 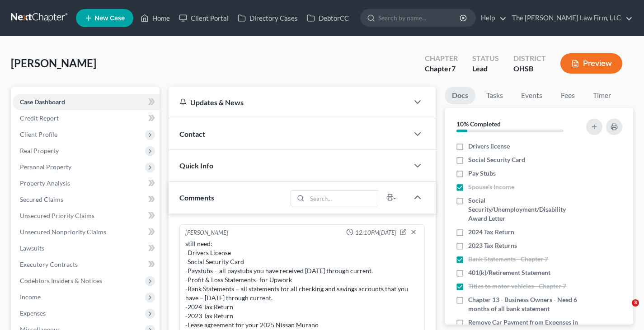 What do you see at coordinates (523, 304) in the screenshot?
I see `span: Chapter 13 - Business Owners - Need 6 months of all bank statement` at bounding box center [523, 304].